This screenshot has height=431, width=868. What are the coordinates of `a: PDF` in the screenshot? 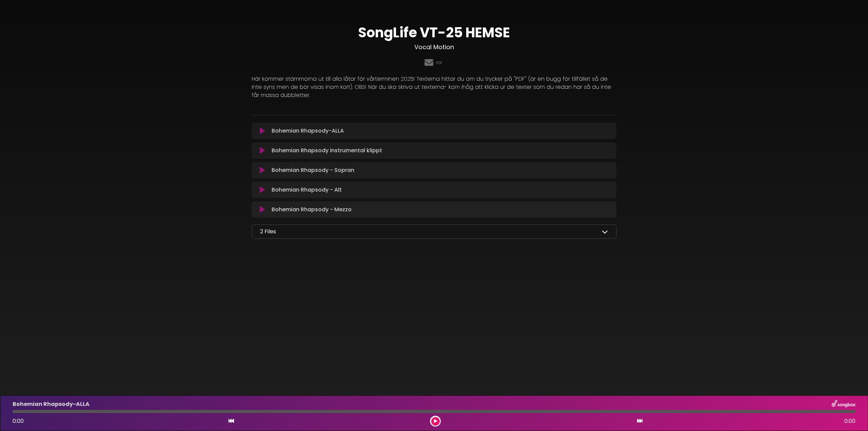 It's located at (439, 63).